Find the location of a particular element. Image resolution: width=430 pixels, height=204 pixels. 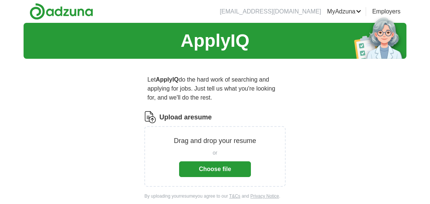

button: Choose file is located at coordinates (215, 169).